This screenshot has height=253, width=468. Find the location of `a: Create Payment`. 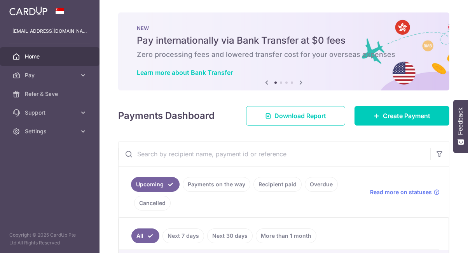

a: Create Payment is located at coordinates (402, 116).